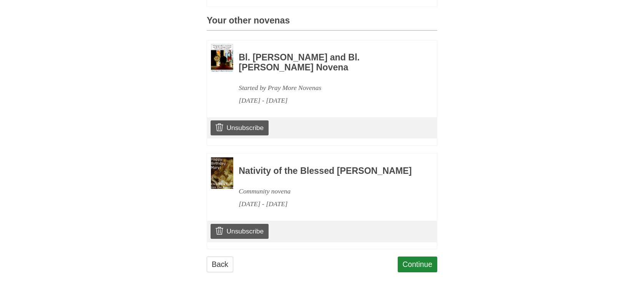 The height and width of the screenshot is (295, 644). What do you see at coordinates (328, 88) in the screenshot?
I see `div: Started by Pray More Novenas` at bounding box center [328, 88].